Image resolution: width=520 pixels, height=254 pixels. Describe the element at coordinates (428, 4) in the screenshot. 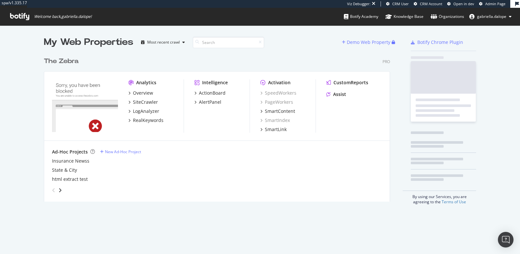

I see `a: CRM Account` at that location.